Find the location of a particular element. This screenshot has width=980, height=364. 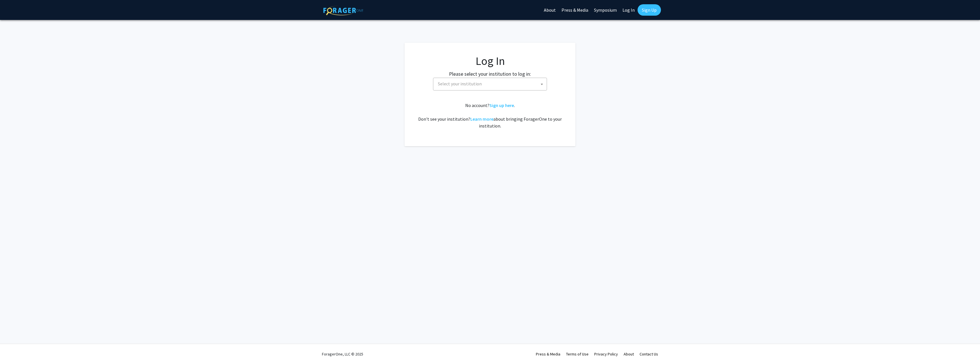

a: Learn more about bringing ForagerOne to your institution is located at coordinates (482, 119).